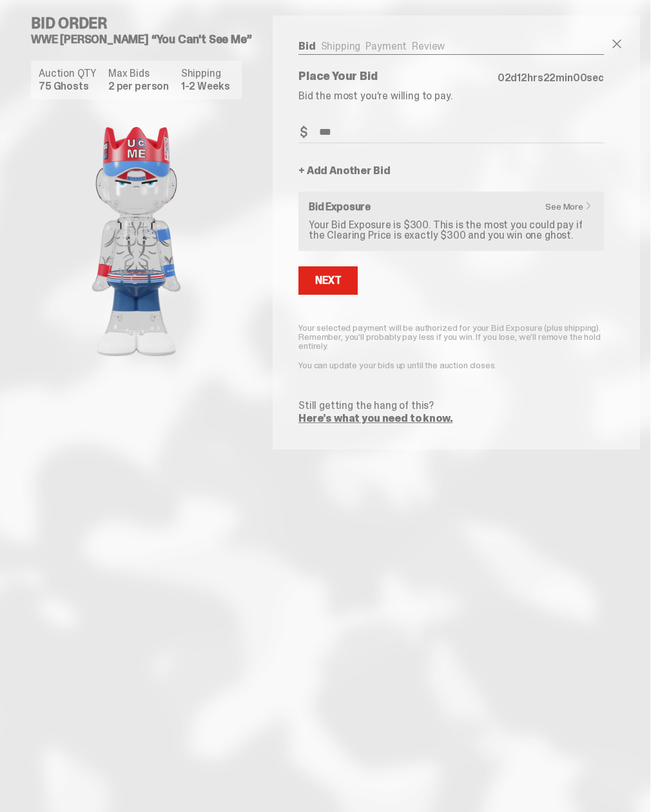  I want to click on dd: 1-2 Weeks, so click(207, 87).